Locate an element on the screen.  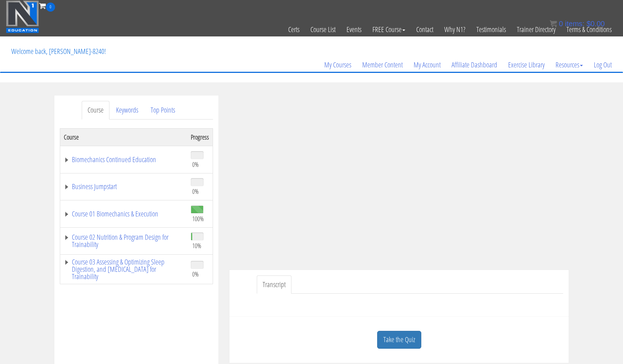
a: Trainer Directory is located at coordinates (537, 30).